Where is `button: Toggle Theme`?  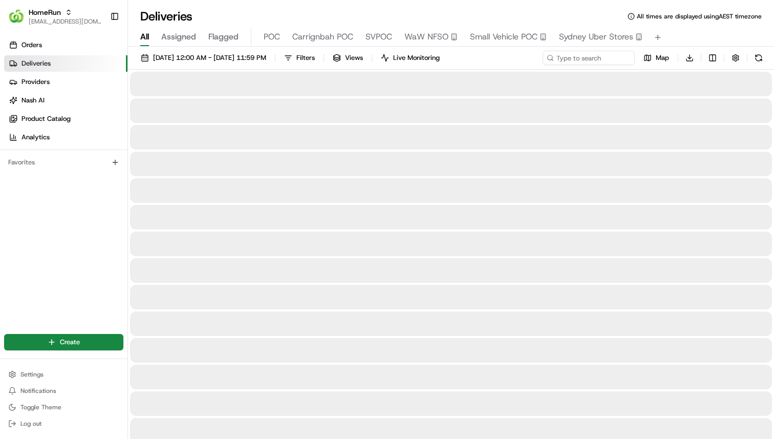
button: Toggle Theme is located at coordinates (63, 407).